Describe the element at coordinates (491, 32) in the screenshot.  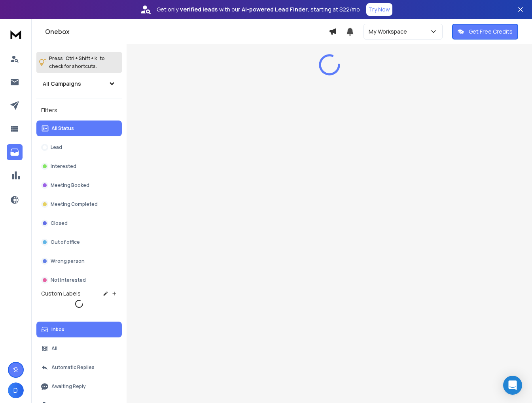
I see `p: Get Free Credits` at that location.